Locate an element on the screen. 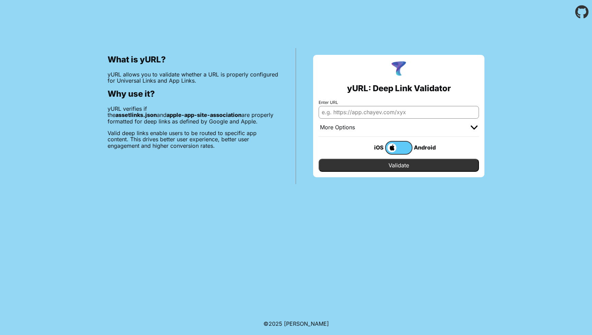 This screenshot has height=335, width=592. img: yURL Logo is located at coordinates (399, 69).